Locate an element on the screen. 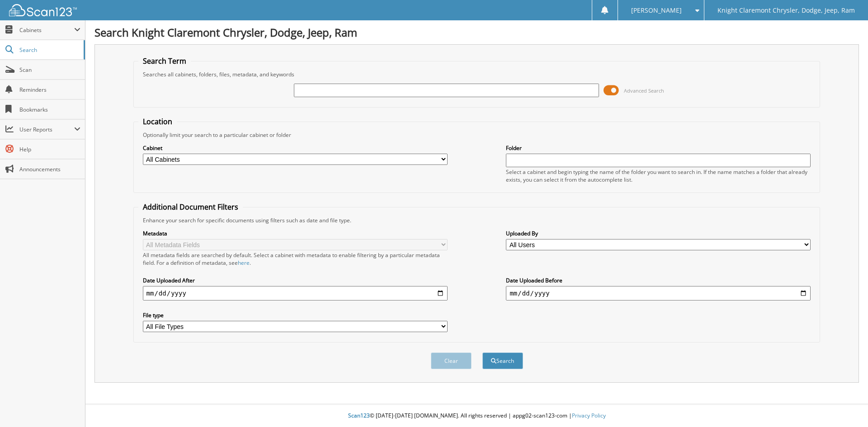 The image size is (868, 427). span: Scan is located at coordinates (50, 69).